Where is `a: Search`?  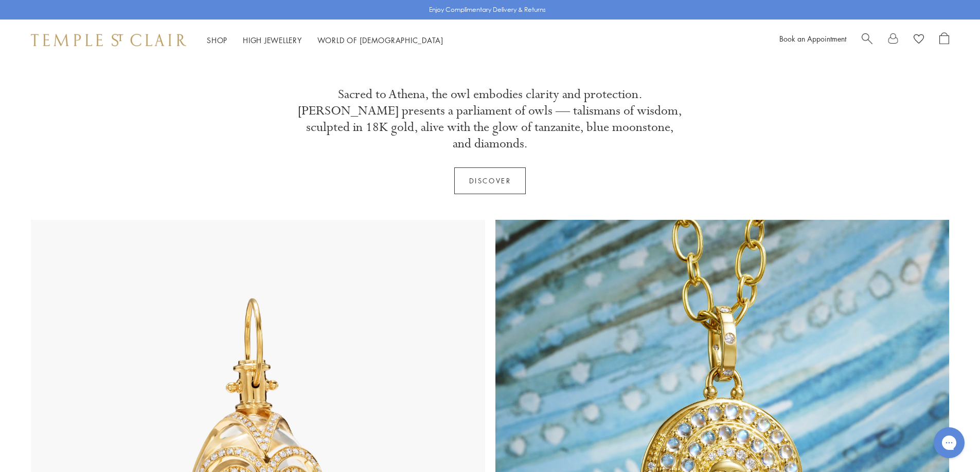 a: Search is located at coordinates (867, 40).